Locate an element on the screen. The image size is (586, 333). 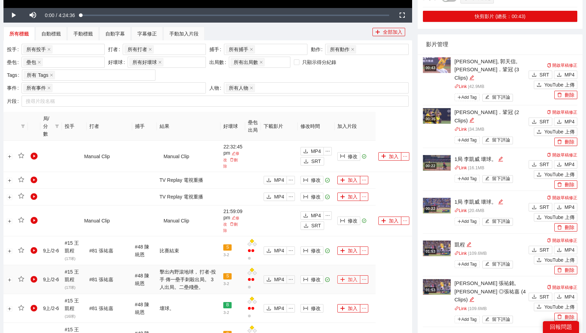
span: 只顯示得分紀錄 is located at coordinates (319, 62).